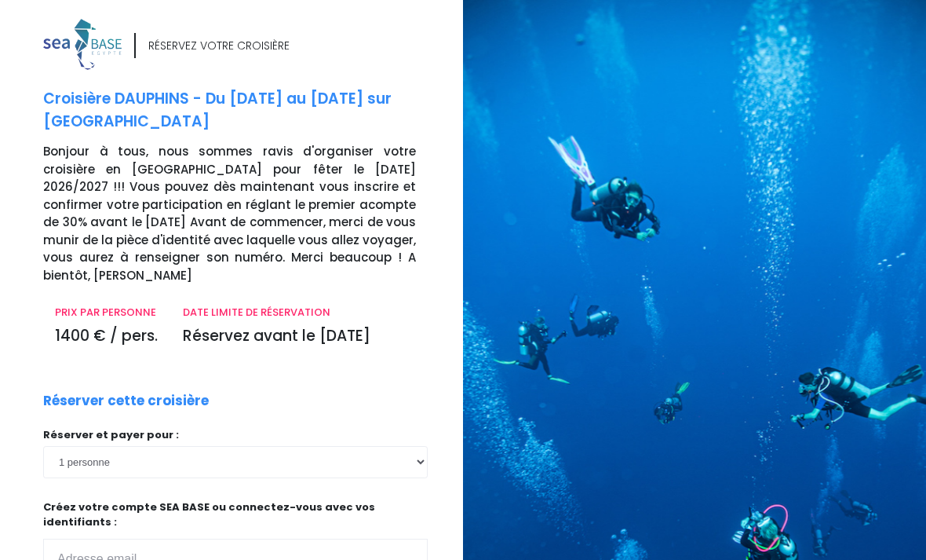 The height and width of the screenshot is (560, 926). I want to click on p: 1400 € / pers., so click(106, 336).